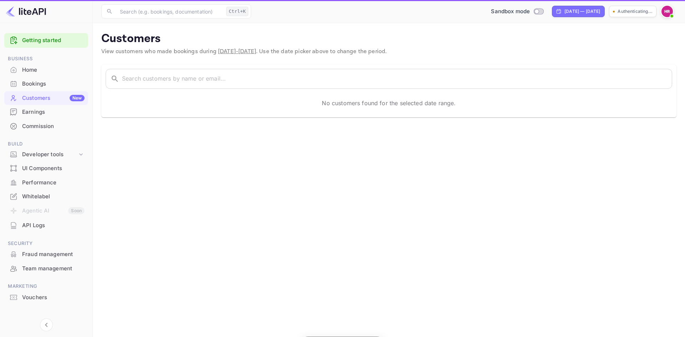  Describe the element at coordinates (169, 11) in the screenshot. I see `input: Search (e.g. bookings, documentation)` at that location.